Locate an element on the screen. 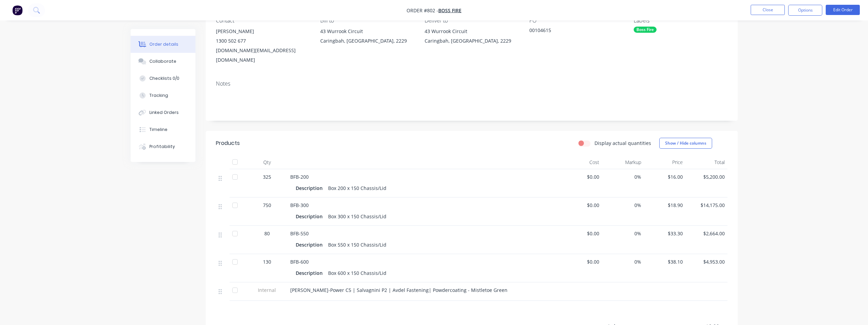 The height and width of the screenshot is (325, 868). span: $2,664.00 is located at coordinates (707, 233).